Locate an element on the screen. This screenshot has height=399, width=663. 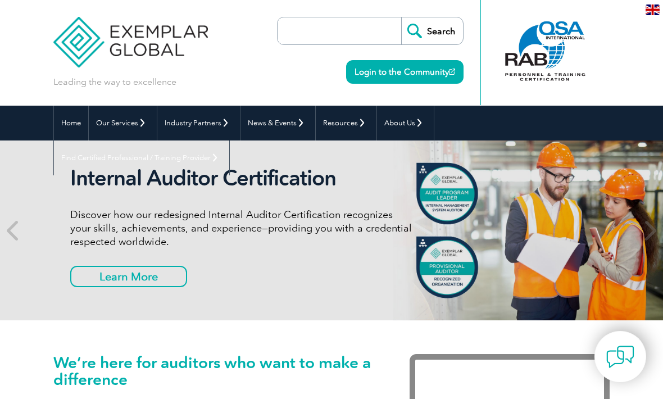
a: Industry Partners is located at coordinates (198, 123).